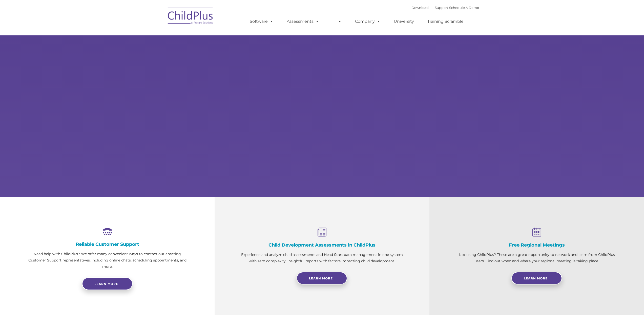 The height and width of the screenshot is (330, 644). I want to click on a: University, so click(404, 21).